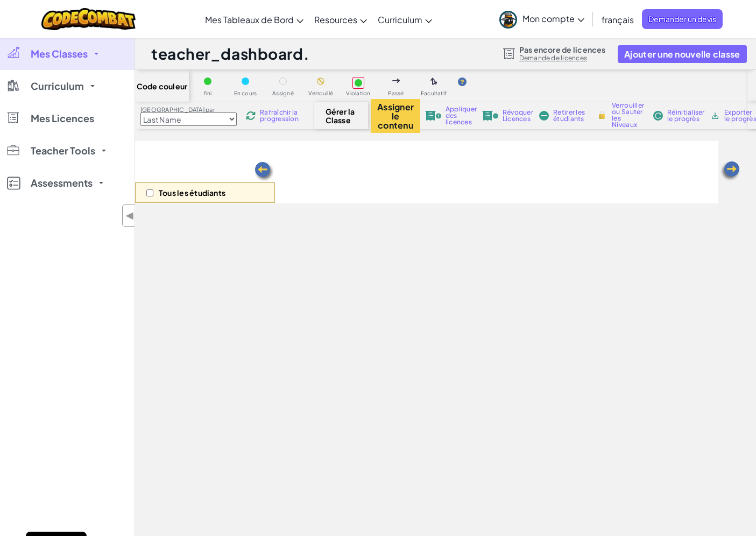 The width and height of the screenshot is (756, 536). What do you see at coordinates (715, 116) in the screenshot?
I see `img: IconArchive.svg` at bounding box center [715, 116].